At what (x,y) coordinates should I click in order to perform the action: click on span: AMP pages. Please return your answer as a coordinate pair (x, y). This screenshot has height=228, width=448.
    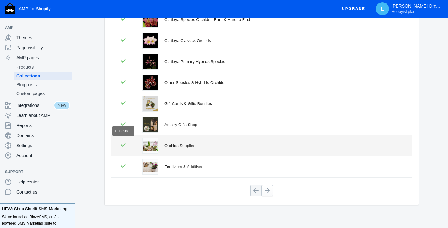
    Looking at the image, I should click on (43, 58).